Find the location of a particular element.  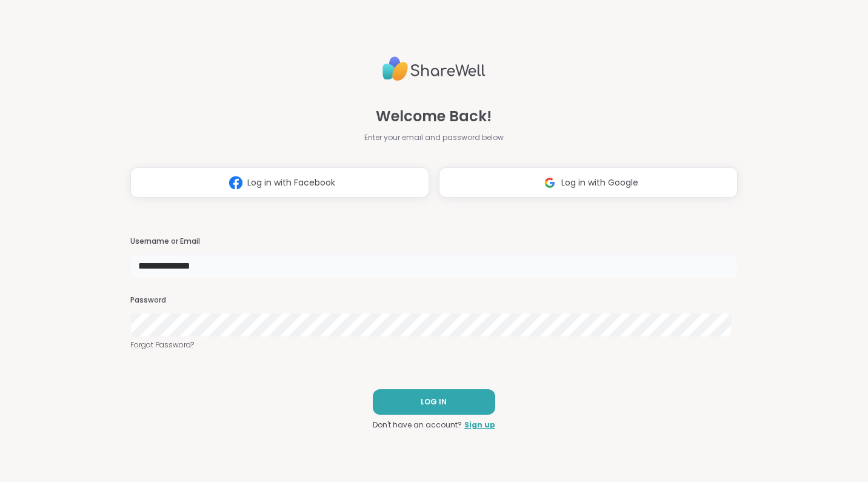

h3: Username or Email is located at coordinates (434, 241).